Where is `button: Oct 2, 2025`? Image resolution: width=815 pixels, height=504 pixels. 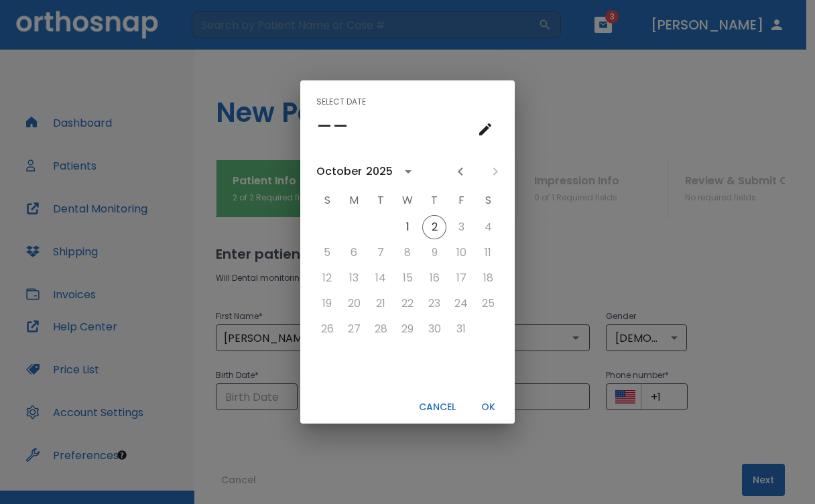 button: Oct 2, 2025 is located at coordinates (434, 227).